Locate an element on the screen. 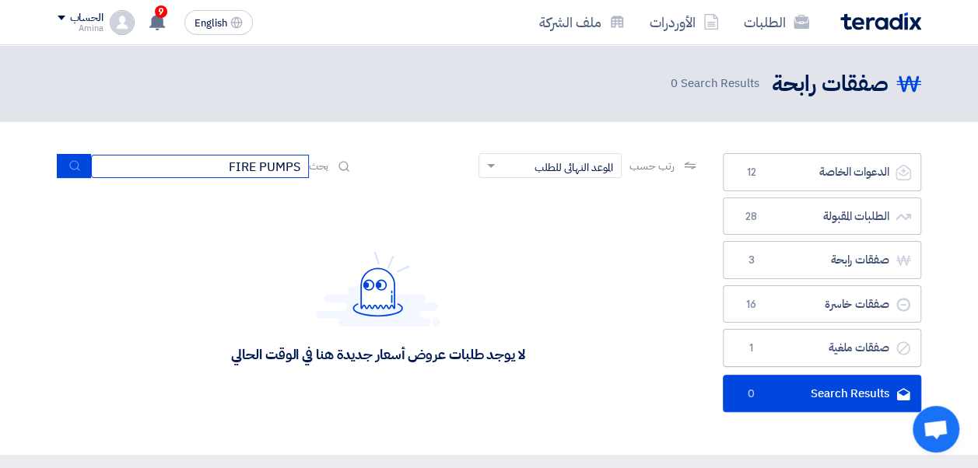 The height and width of the screenshot is (468, 978). div: الحساب is located at coordinates (86, 18).